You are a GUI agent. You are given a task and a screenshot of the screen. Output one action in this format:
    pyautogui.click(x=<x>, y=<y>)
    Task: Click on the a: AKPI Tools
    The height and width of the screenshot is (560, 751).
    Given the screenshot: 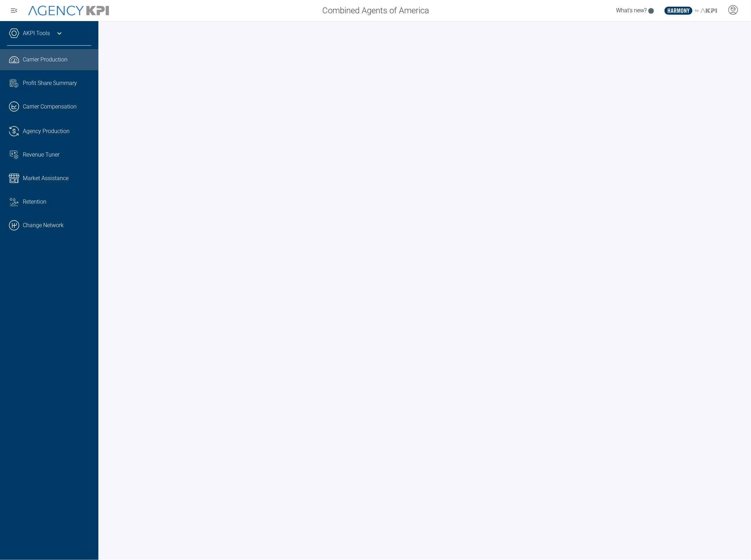 What is the action you would take?
    pyautogui.click(x=36, y=34)
    